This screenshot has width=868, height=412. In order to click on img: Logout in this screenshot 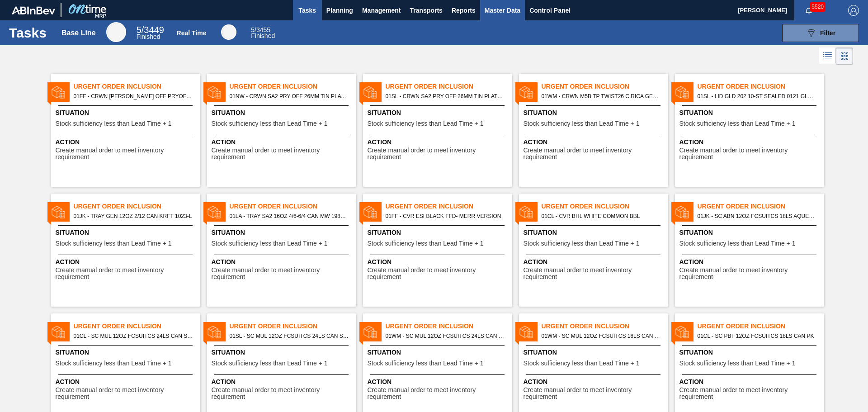, I will do `click(853, 10)`.